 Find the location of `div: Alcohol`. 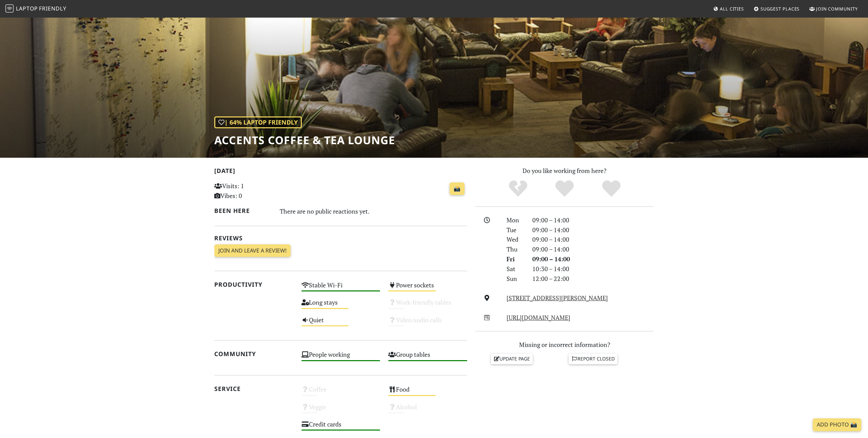

div: Alcohol is located at coordinates (427, 410).